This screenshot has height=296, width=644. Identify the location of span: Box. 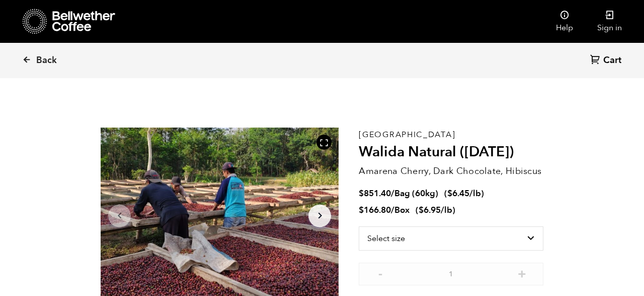
(402, 209).